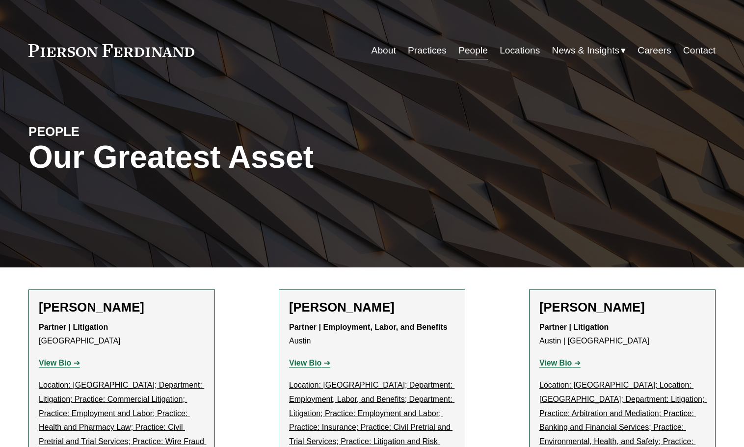 The height and width of the screenshot is (447, 744). I want to click on span: News & Insights, so click(586, 51).